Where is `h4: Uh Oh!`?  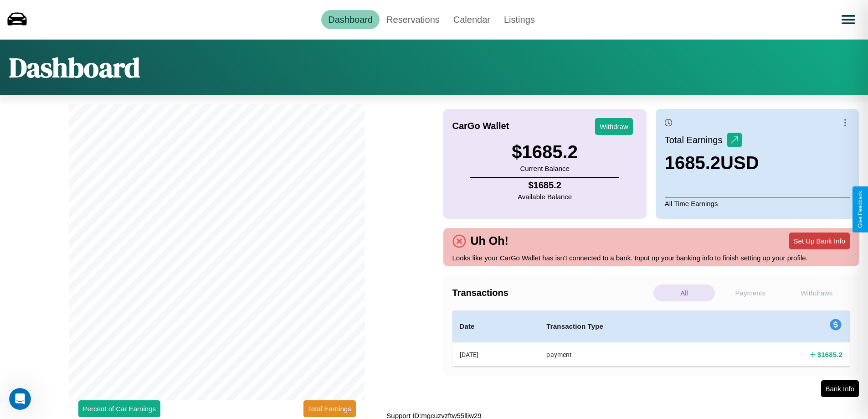
h4: Uh Oh! is located at coordinates (489, 241).